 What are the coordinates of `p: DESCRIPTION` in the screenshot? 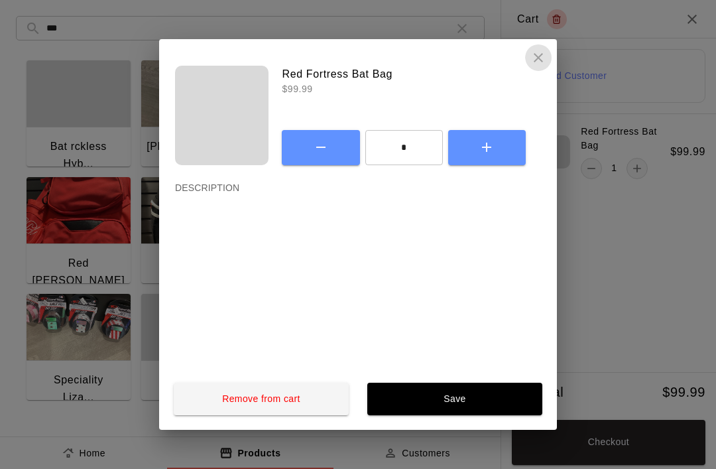 It's located at (358, 188).